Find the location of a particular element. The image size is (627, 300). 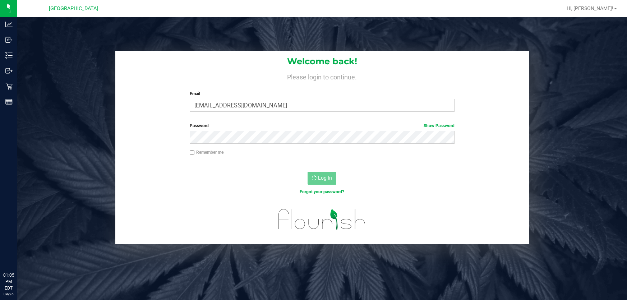

inline-svg: Analytics is located at coordinates (9, 24).